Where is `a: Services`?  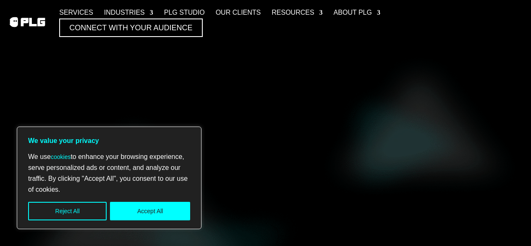 a: Services is located at coordinates (76, 13).